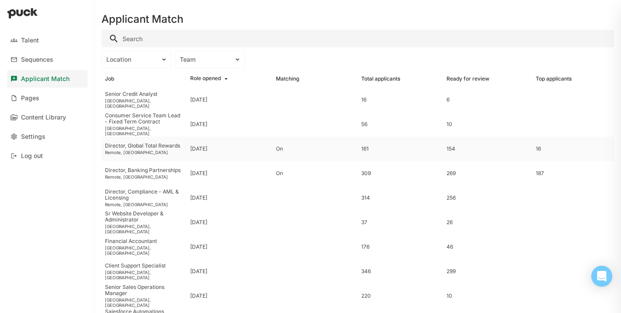  I want to click on a: Sequences, so click(47, 59).